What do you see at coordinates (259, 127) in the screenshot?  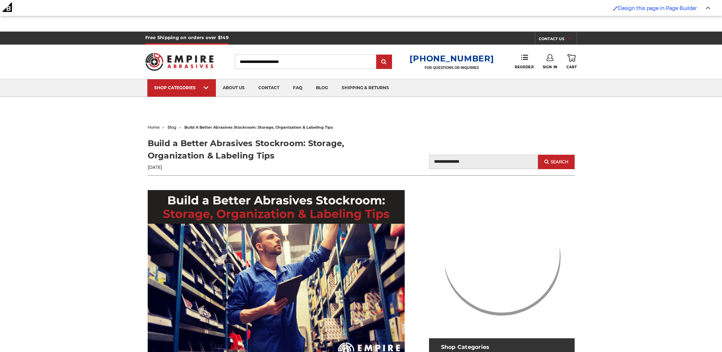 I see `span: build a better abrasives stockroom: storage, organization & labeling tips` at bounding box center [259, 127].